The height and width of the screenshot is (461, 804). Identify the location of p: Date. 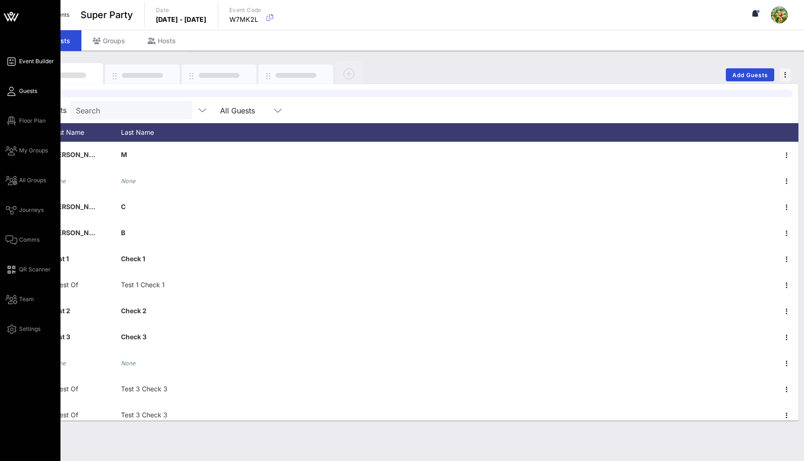
(181, 10).